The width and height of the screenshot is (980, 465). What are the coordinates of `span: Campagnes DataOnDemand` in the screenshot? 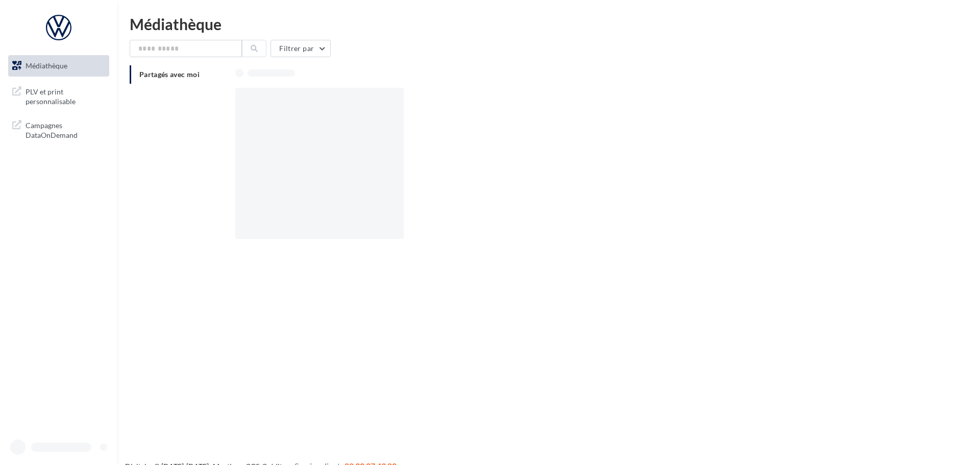 It's located at (65, 129).